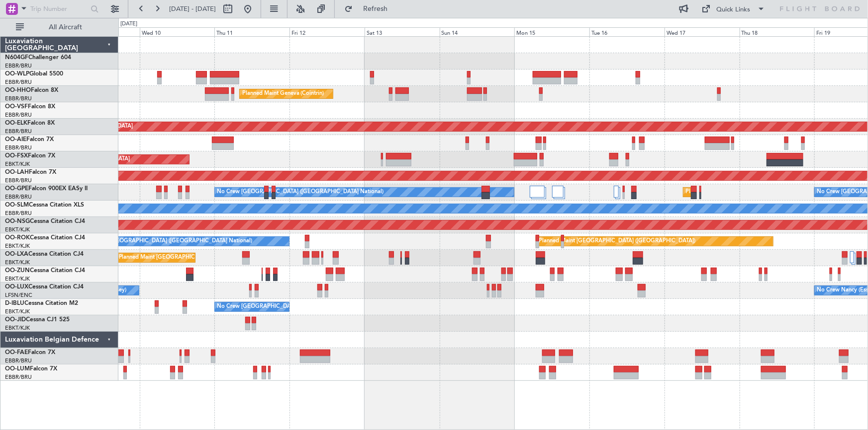 This screenshot has width=868, height=430. What do you see at coordinates (30, 156) in the screenshot?
I see `a: OO-FSXFalcon 7X` at bounding box center [30, 156].